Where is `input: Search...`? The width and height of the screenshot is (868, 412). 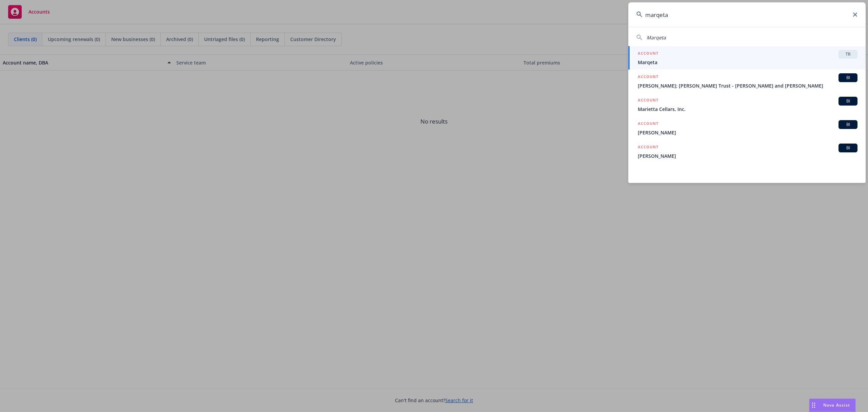
input: Search... is located at coordinates (747, 14).